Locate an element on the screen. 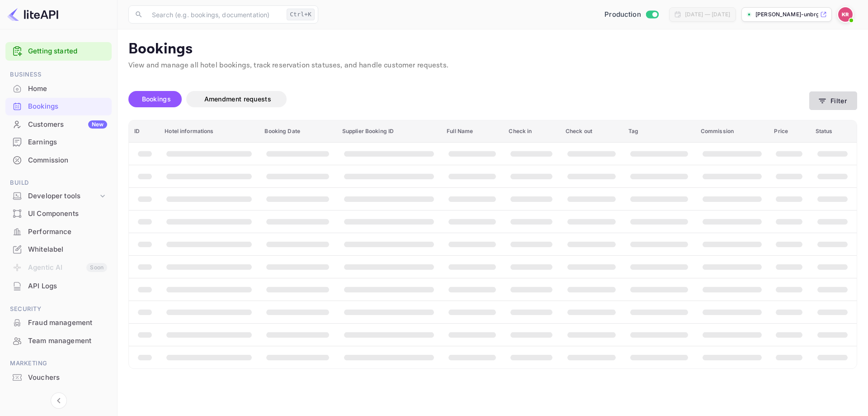 The width and height of the screenshot is (868, 416). th: ID is located at coordinates (144, 132).